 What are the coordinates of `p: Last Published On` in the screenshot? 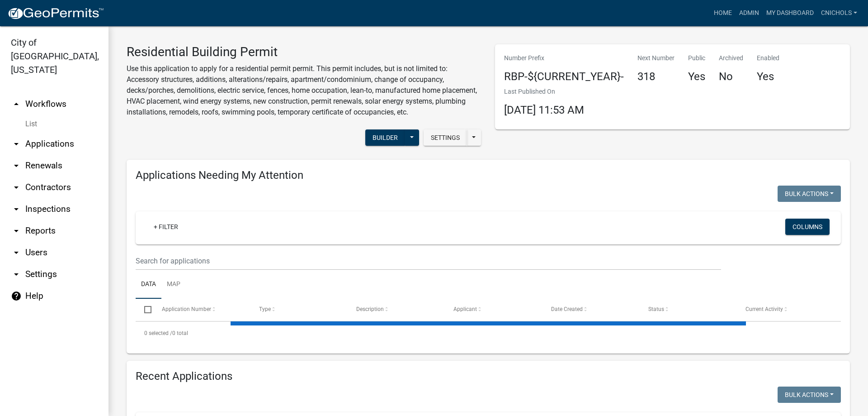 It's located at (544, 92).